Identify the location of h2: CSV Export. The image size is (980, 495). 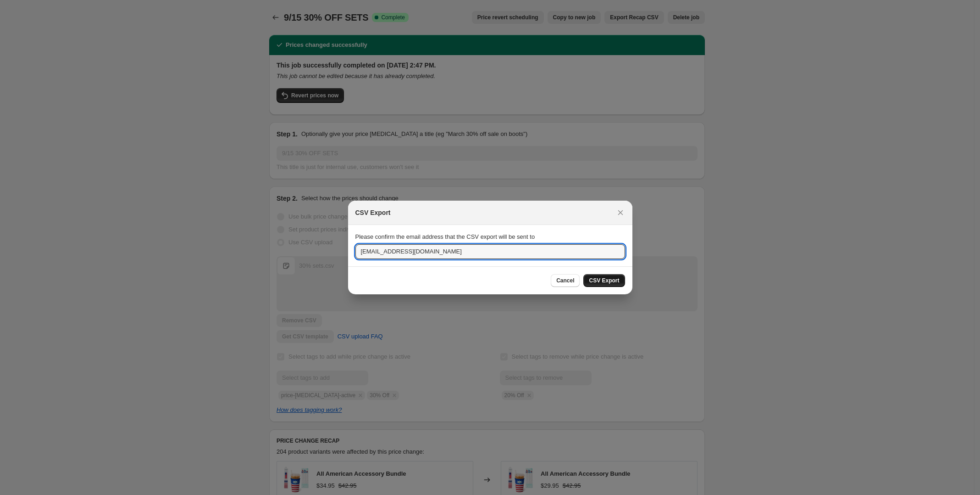
(373, 213).